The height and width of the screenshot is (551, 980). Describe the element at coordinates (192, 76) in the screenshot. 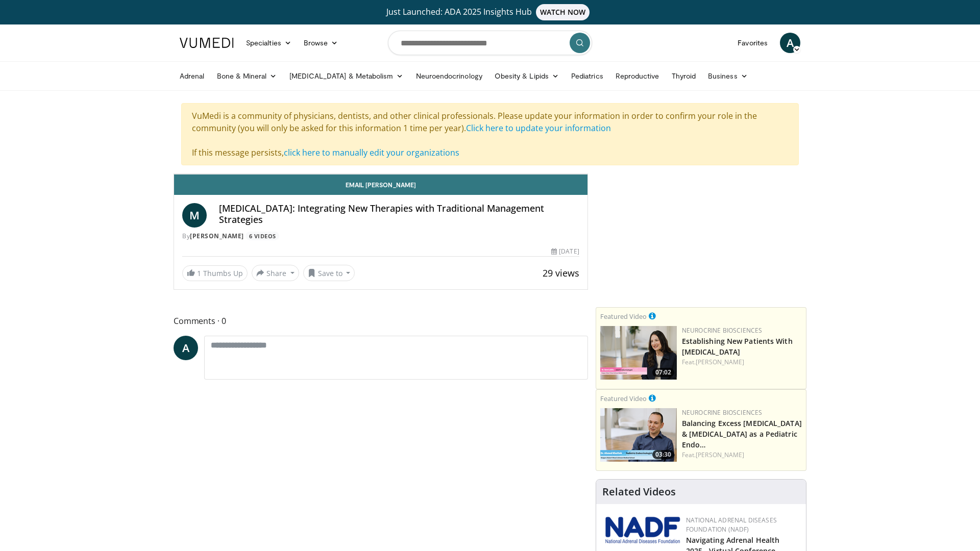

I see `a: Adrenal` at that location.